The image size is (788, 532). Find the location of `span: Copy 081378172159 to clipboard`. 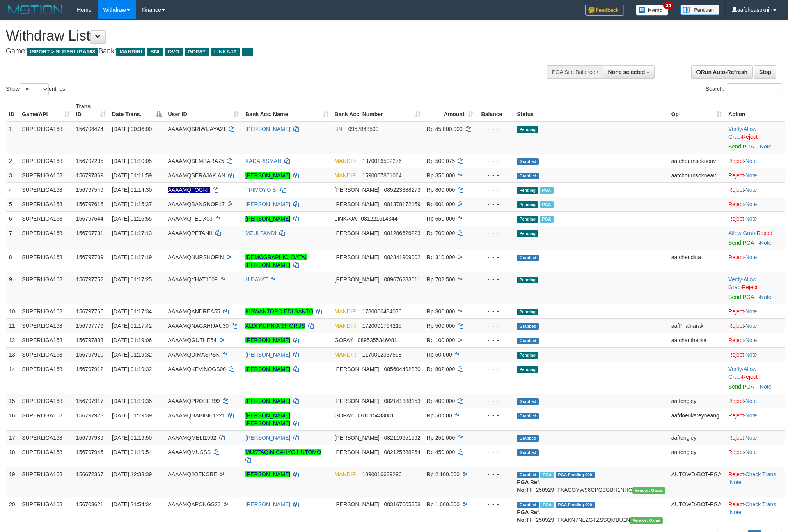

span: Copy 081378172159 to clipboard is located at coordinates (402, 204).